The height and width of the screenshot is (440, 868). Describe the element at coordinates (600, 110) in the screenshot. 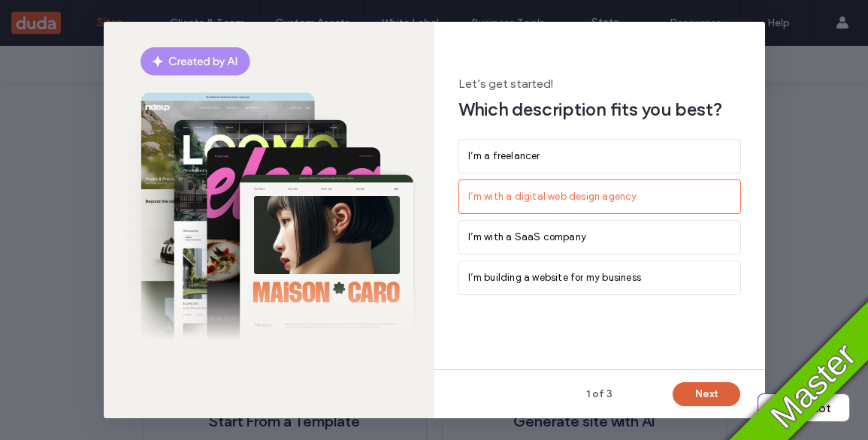

I see `span: Which description fits you best?` at that location.